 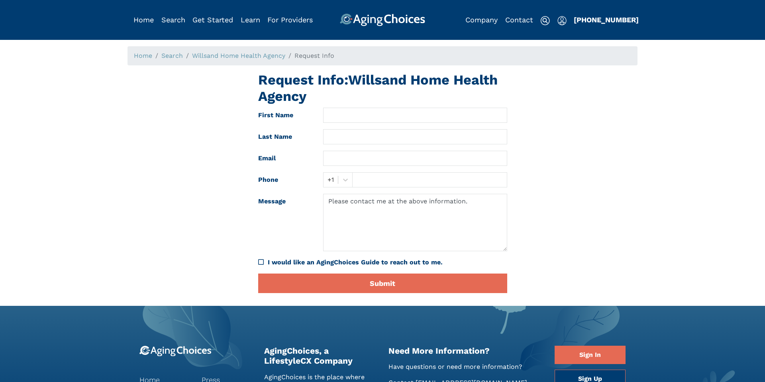 I want to click on img: AgingChoices, so click(x=383, y=20).